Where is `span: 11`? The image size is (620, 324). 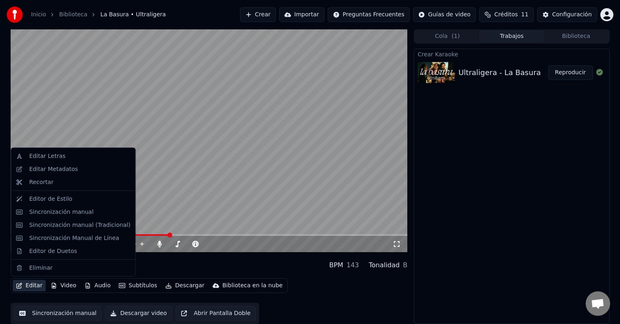 span: 11 is located at coordinates (525, 15).